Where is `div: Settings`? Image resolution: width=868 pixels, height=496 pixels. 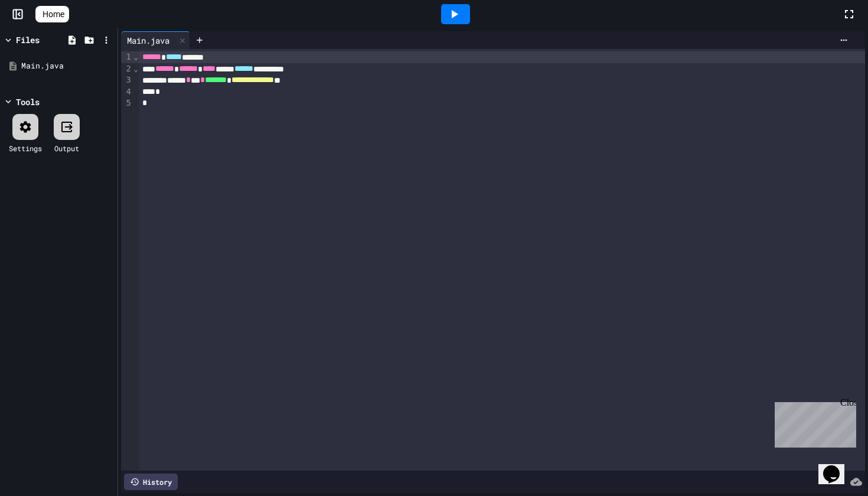 div: Settings is located at coordinates (26, 149).